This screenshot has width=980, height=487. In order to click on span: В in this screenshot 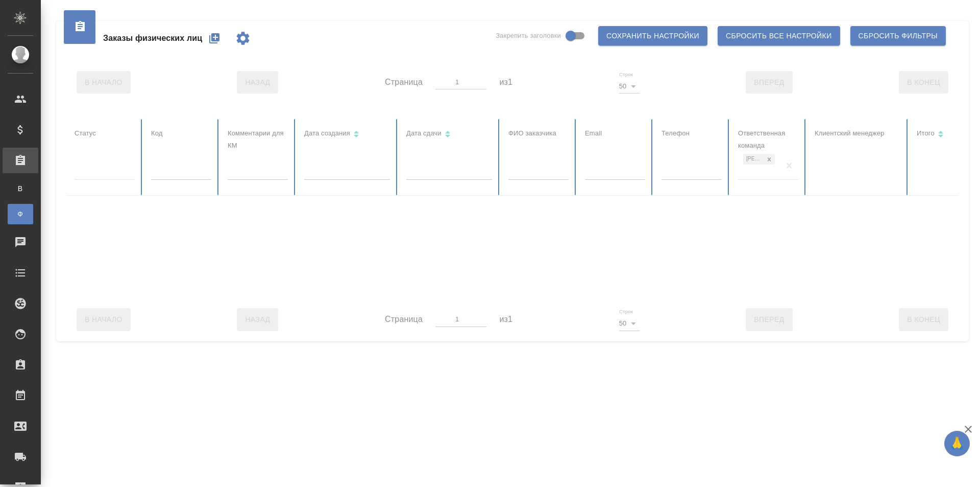, I will do `click(20, 189)`.